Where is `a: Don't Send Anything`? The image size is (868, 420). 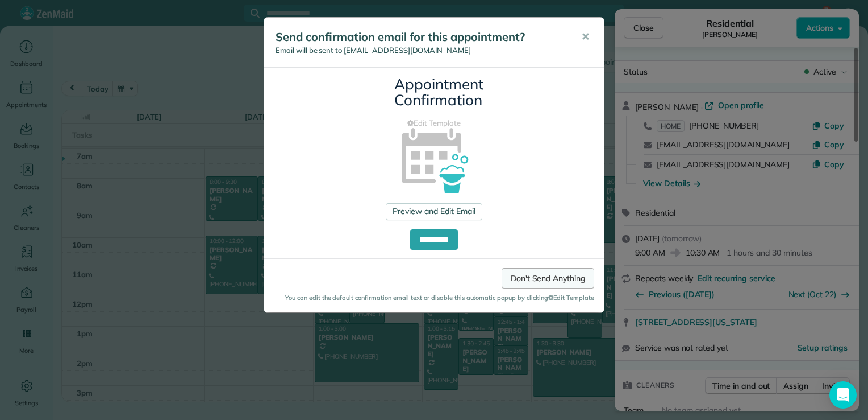 a: Don't Send Anything is located at coordinates (548, 278).